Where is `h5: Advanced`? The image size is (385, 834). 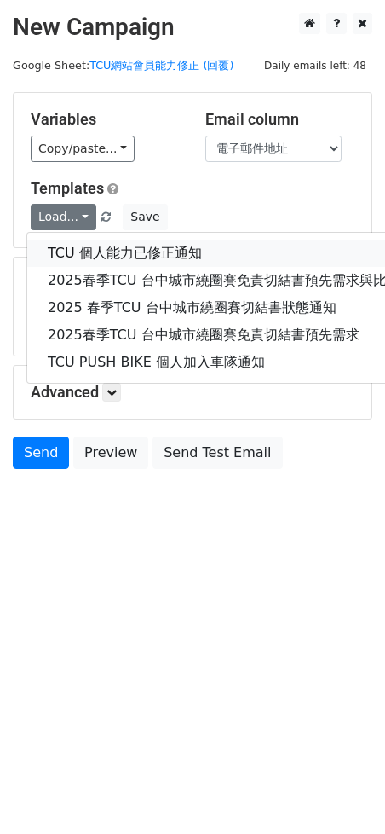
h5: Advanced is located at coordinates (193, 392).